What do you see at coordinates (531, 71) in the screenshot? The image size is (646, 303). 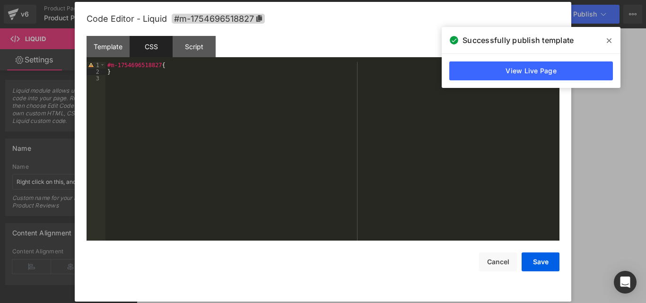 I see `a: View Live Page` at bounding box center [531, 71].